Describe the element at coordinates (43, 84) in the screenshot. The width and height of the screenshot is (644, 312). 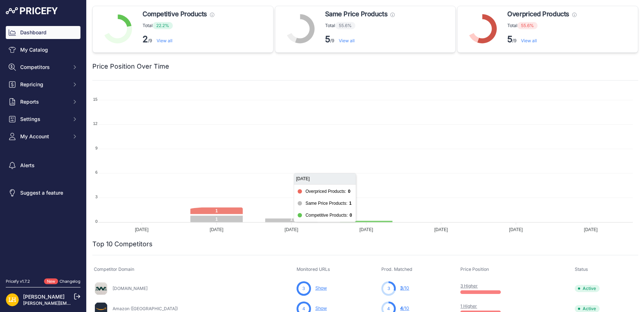
I see `button: Repricing` at that location.